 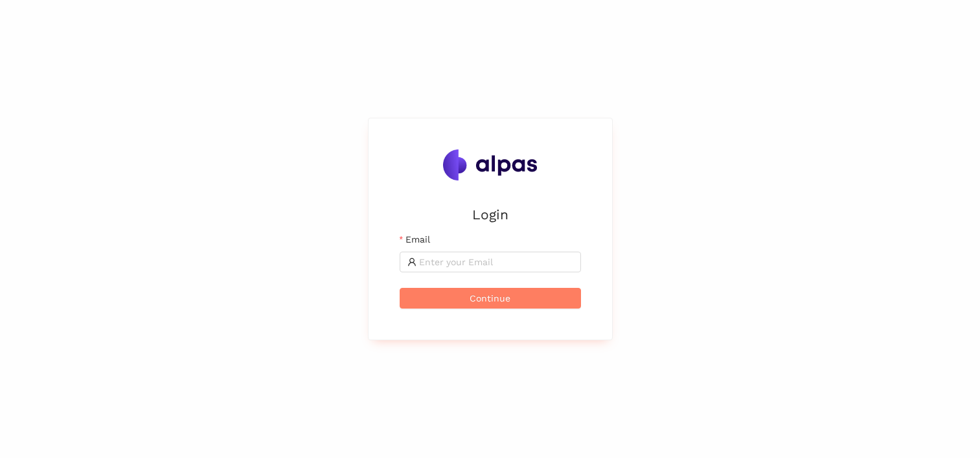 What do you see at coordinates (496, 263) in the screenshot?
I see `input: Email` at bounding box center [496, 263].